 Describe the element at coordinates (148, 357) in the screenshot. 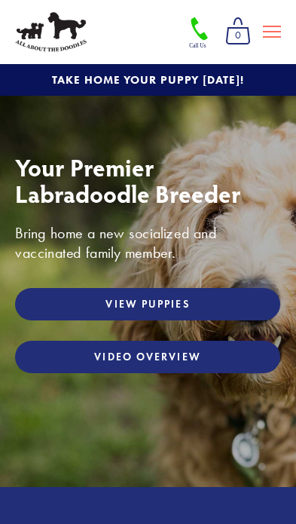

I see `a: Video Overview` at that location.